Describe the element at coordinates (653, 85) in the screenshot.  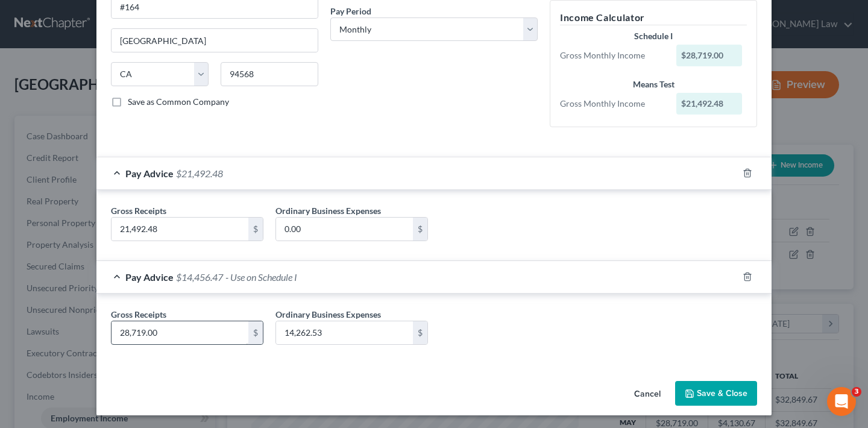
I see `div: Means Test` at that location.